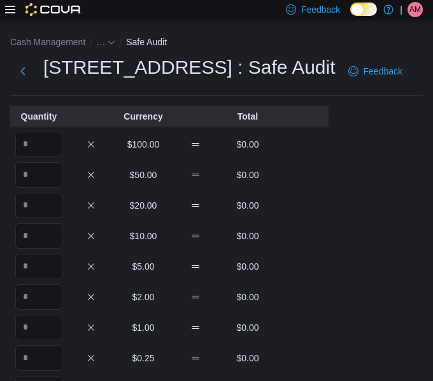 The width and height of the screenshot is (433, 381). Describe the element at coordinates (415, 10) in the screenshot. I see `span: AM` at that location.